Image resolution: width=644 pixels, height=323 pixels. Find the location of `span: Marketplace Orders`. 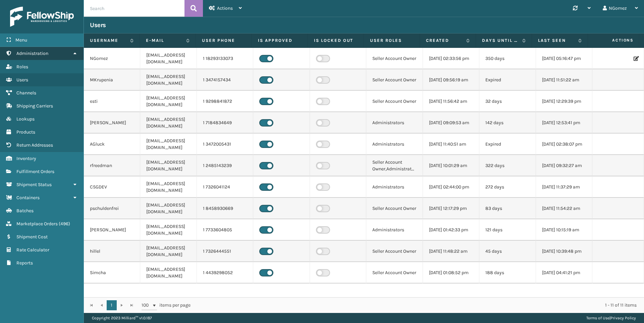

span: Marketplace Orders is located at coordinates (37, 224).